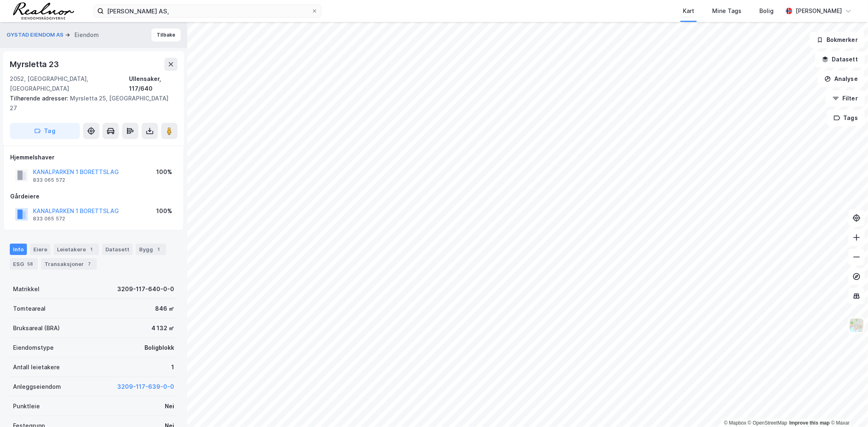 The image size is (868, 427). I want to click on button: GYSTAD EIENDOM AS, so click(36, 35).